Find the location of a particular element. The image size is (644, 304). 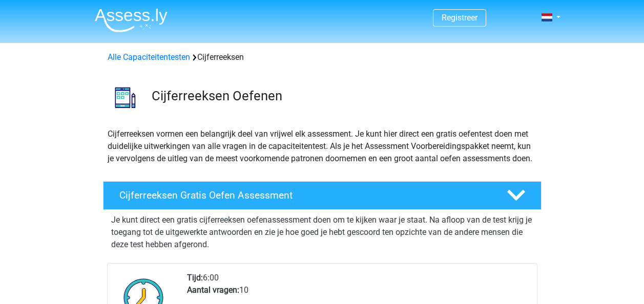

img: cijferreeksen is located at coordinates (125, 98).